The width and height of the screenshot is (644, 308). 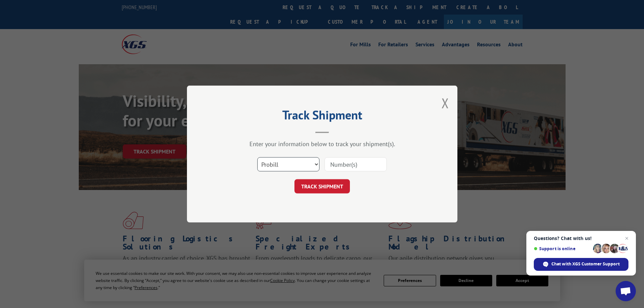 I want to click on div: Open chat, so click(x=626, y=291).